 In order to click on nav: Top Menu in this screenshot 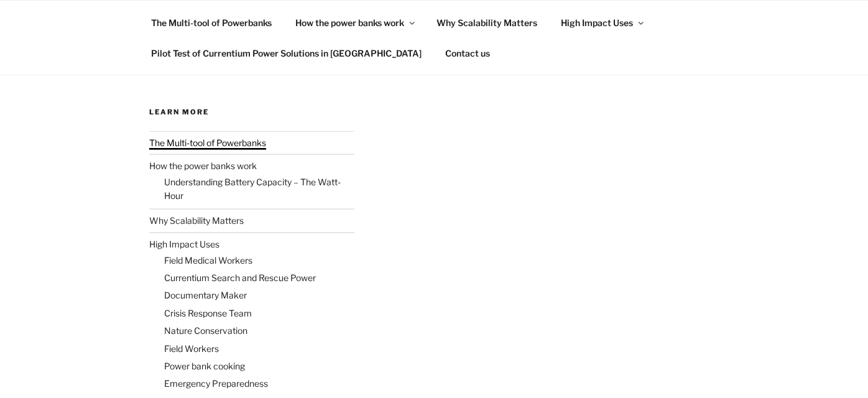, I will do `click(434, 38)`.